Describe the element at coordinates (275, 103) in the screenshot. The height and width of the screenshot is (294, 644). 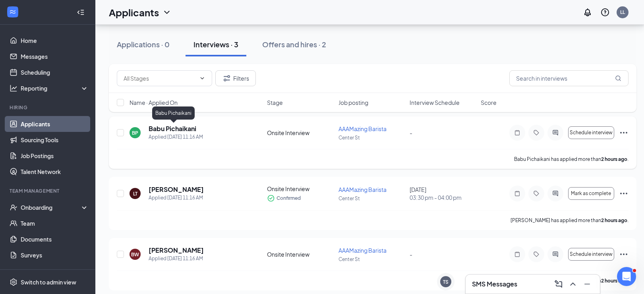
I see `span: Stage` at that location.